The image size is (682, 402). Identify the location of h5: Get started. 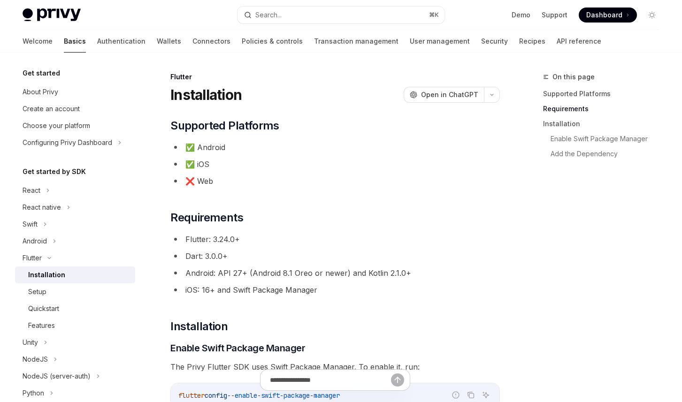
(41, 73).